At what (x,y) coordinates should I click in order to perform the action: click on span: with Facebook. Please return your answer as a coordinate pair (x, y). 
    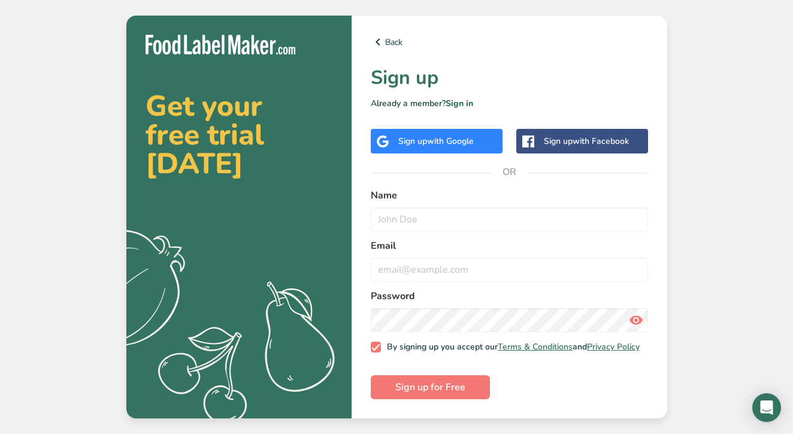
    Looking at the image, I should click on (601, 141).